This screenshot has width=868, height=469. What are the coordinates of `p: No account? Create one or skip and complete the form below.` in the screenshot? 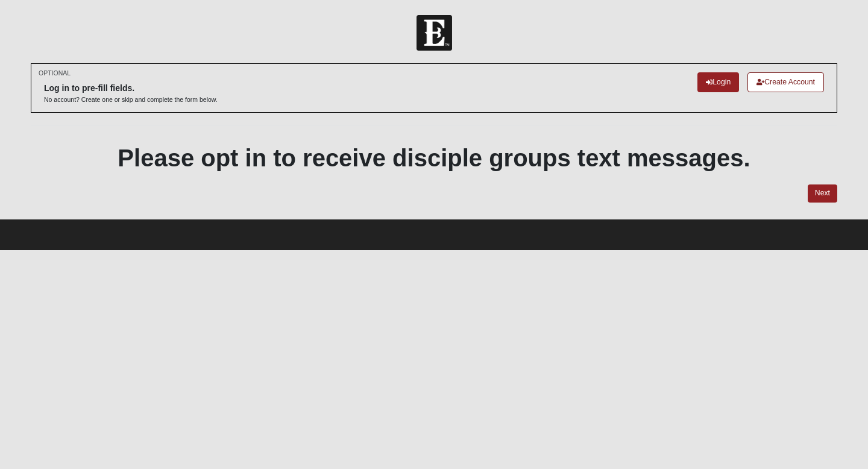 It's located at (131, 100).